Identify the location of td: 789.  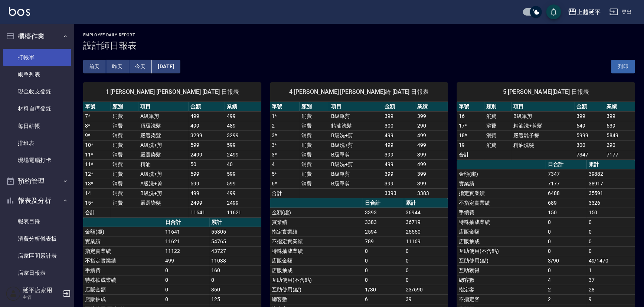
(384, 242).